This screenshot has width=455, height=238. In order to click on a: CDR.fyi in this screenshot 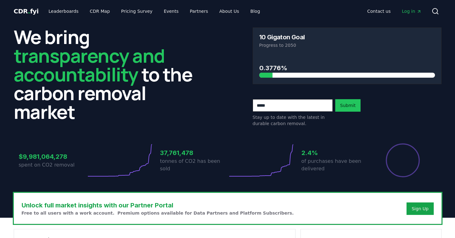, I will do `click(26, 11)`.